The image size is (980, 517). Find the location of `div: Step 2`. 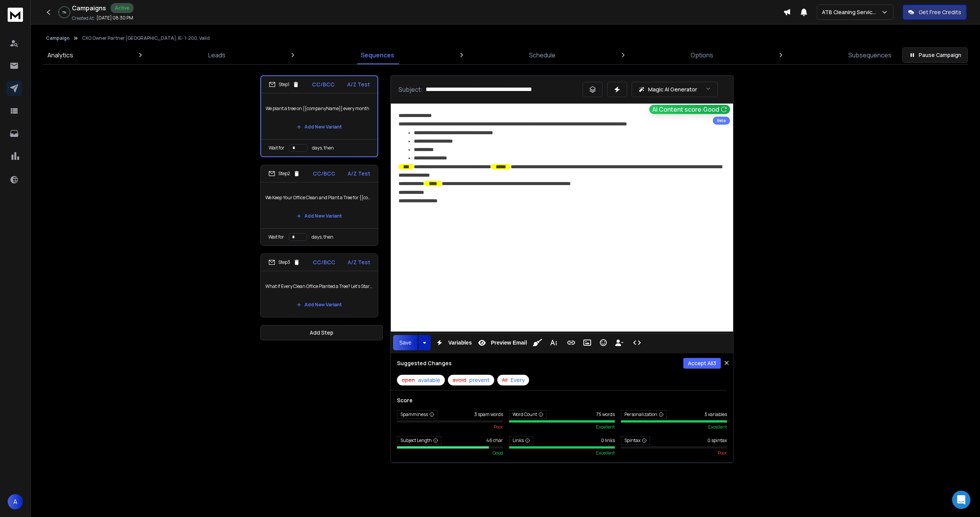

div: Step 2 is located at coordinates (284, 174).